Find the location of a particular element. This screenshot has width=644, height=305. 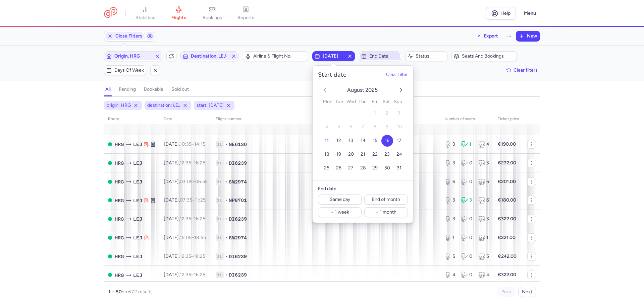

strong: €322.00 is located at coordinates (507, 275).